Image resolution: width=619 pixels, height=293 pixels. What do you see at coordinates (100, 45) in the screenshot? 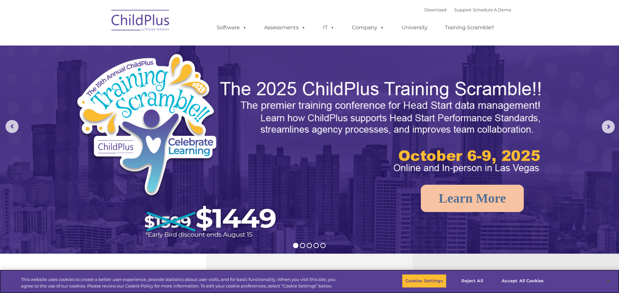
I see `span: Last name` at bounding box center [100, 45].